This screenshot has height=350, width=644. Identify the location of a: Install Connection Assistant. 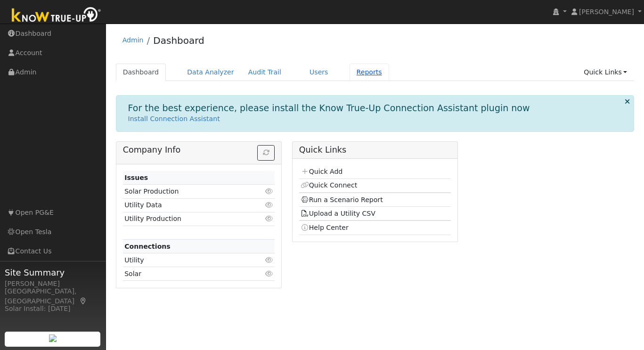
(174, 119).